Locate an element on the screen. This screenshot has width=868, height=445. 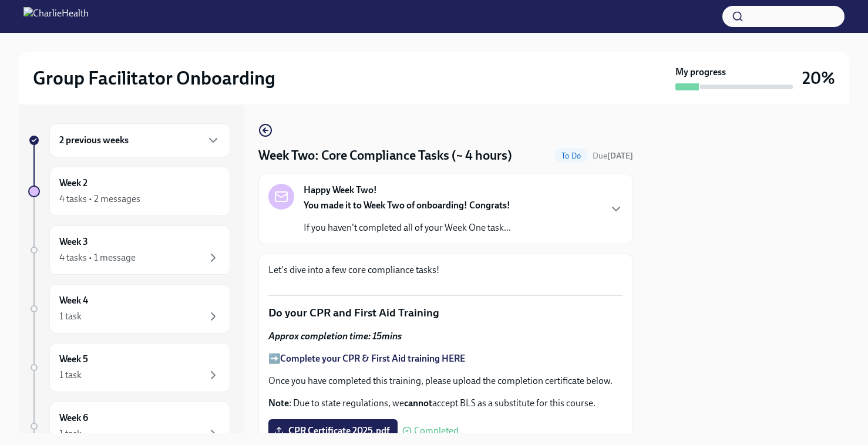
strong: You made it to Week Two of onboarding! Congrats! is located at coordinates (407, 205).